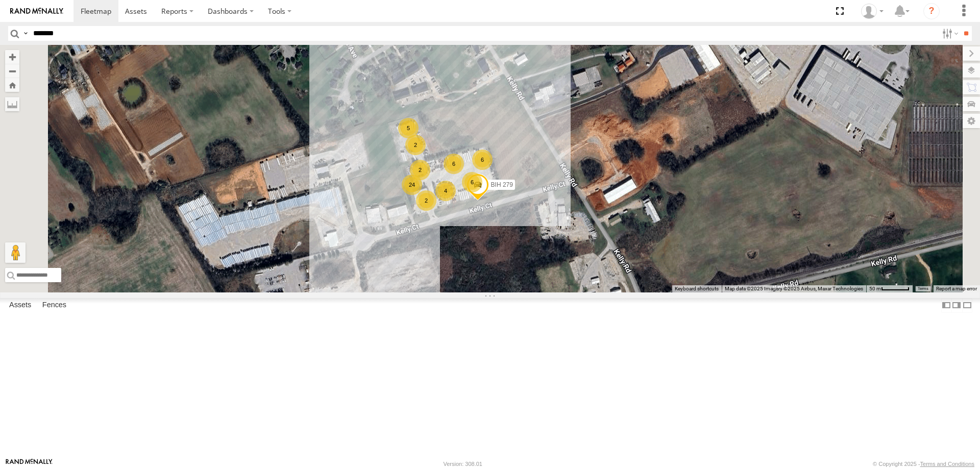 This screenshot has height=469, width=980. I want to click on label: Search Query, so click(25, 33).